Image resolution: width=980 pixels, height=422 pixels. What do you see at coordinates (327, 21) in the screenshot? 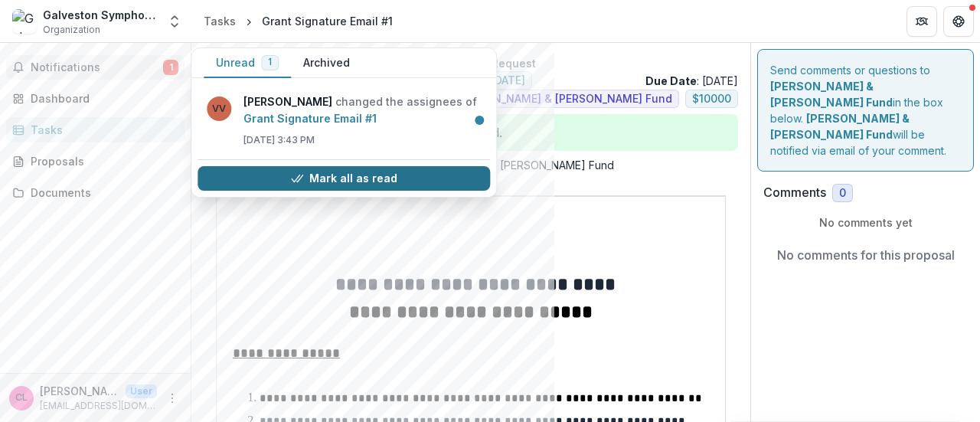
I see `div: Grant Signature Email #1` at bounding box center [327, 21].